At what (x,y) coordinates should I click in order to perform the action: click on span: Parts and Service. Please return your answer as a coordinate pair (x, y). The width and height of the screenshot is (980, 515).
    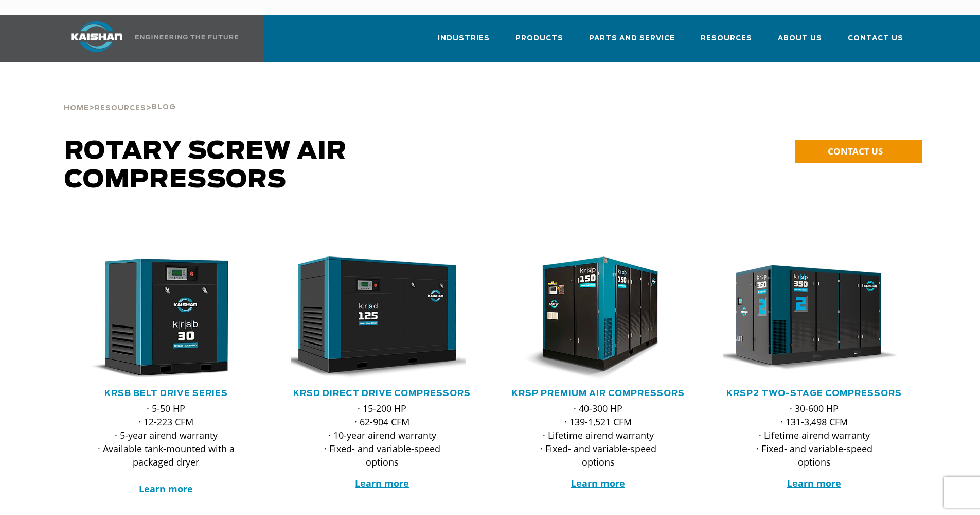
    Looking at the image, I should click on (632, 38).